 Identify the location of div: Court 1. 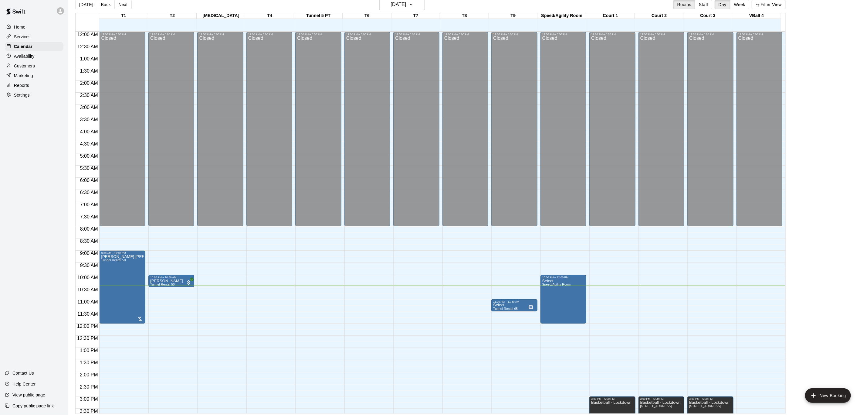
(611, 16).